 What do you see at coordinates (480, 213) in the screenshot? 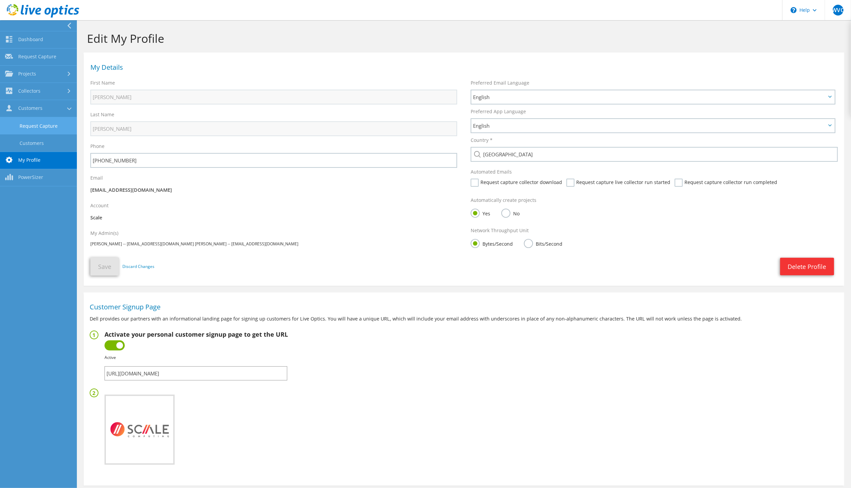
I see `label: Yes` at bounding box center [480, 213].